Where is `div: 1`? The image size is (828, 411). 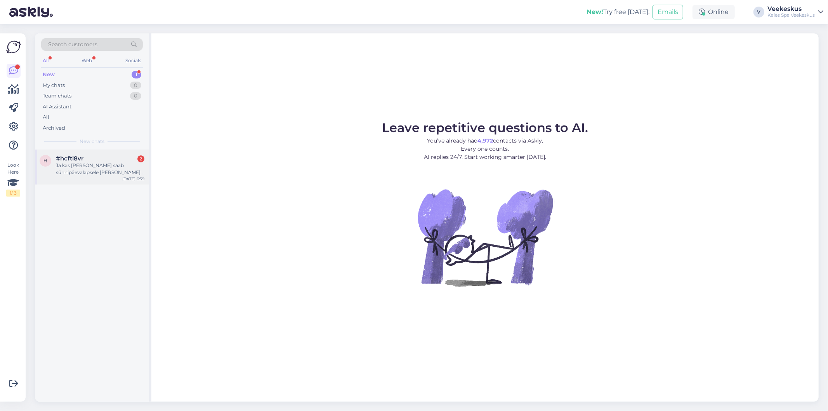 div: 1 is located at coordinates (136, 75).